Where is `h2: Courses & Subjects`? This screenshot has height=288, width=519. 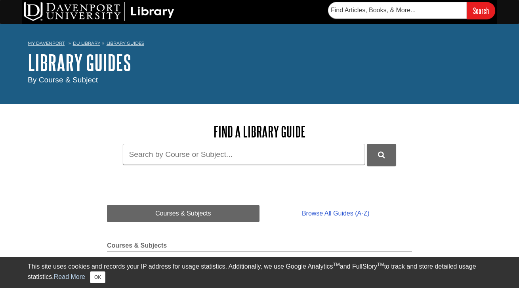 h2: Courses & Subjects is located at coordinates (259, 247).